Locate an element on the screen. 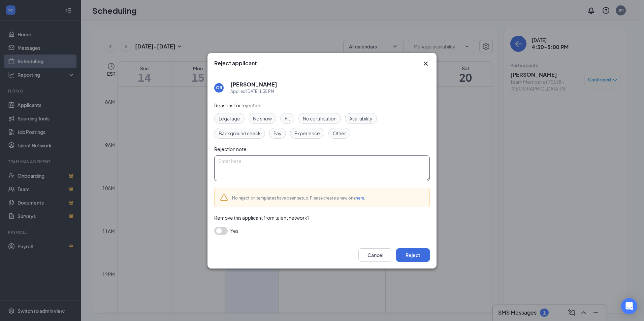 This screenshot has height=321, width=644. span: Pay is located at coordinates (278, 133).